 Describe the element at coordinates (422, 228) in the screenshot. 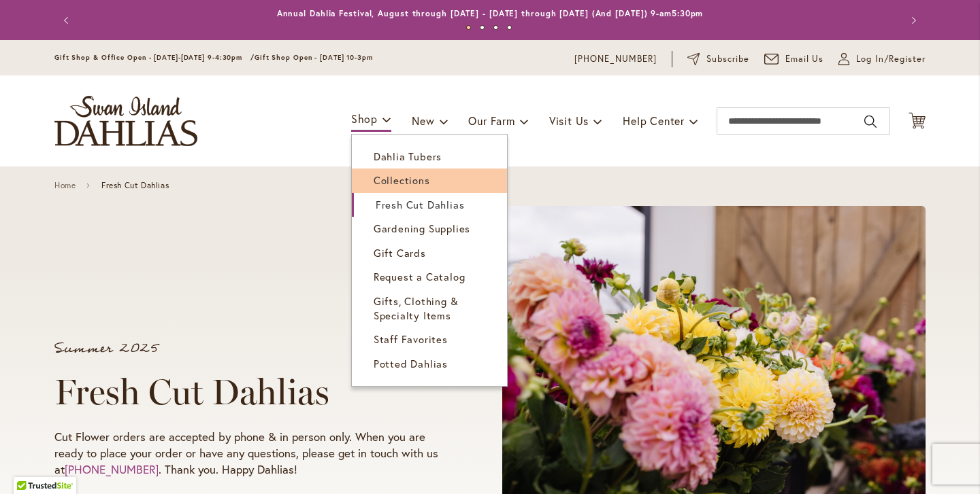

I see `span: Gardening Supplies` at that location.